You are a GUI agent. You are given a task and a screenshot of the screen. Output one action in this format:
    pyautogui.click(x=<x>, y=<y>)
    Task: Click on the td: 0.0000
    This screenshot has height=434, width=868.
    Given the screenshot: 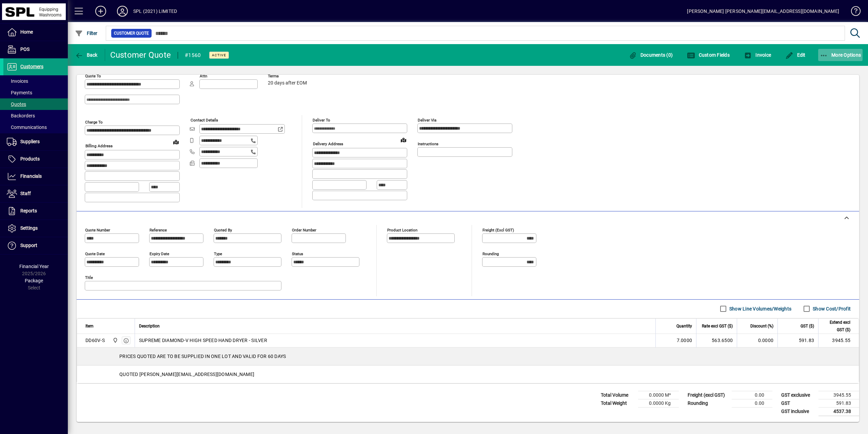 What is the action you would take?
    pyautogui.click(x=757, y=341)
    